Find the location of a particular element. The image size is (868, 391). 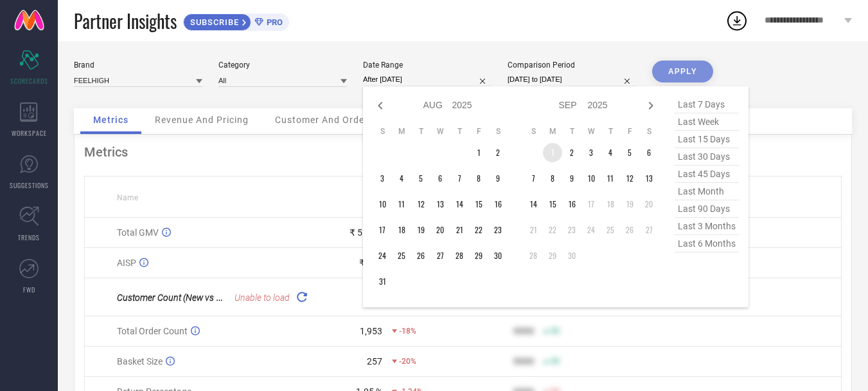

td: Wed Sep 03 2025 is located at coordinates (591, 153).